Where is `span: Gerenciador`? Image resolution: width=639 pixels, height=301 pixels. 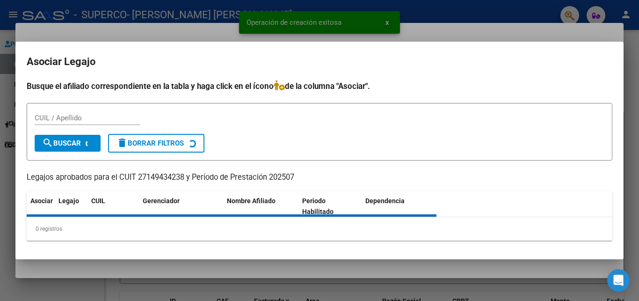 span: Gerenciador is located at coordinates (161, 201).